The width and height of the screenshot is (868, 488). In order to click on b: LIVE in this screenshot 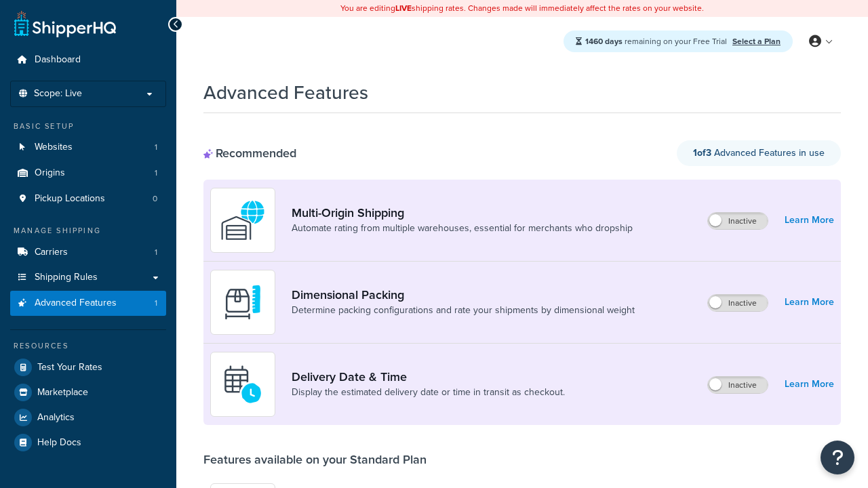, I will do `click(404, 8)`.